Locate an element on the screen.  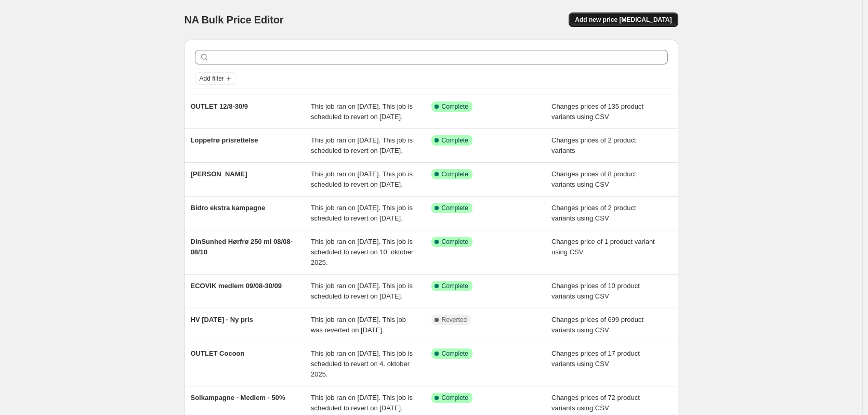
span: OUTLET 12/8-30/9 is located at coordinates (220, 106).